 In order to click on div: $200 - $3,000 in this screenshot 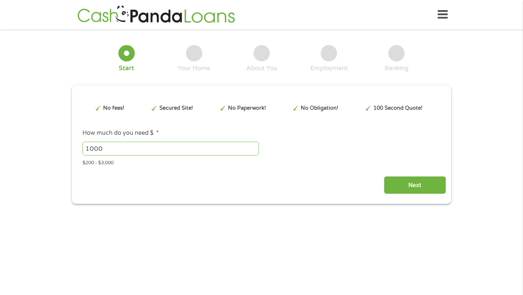, I will do `click(262, 162)`.